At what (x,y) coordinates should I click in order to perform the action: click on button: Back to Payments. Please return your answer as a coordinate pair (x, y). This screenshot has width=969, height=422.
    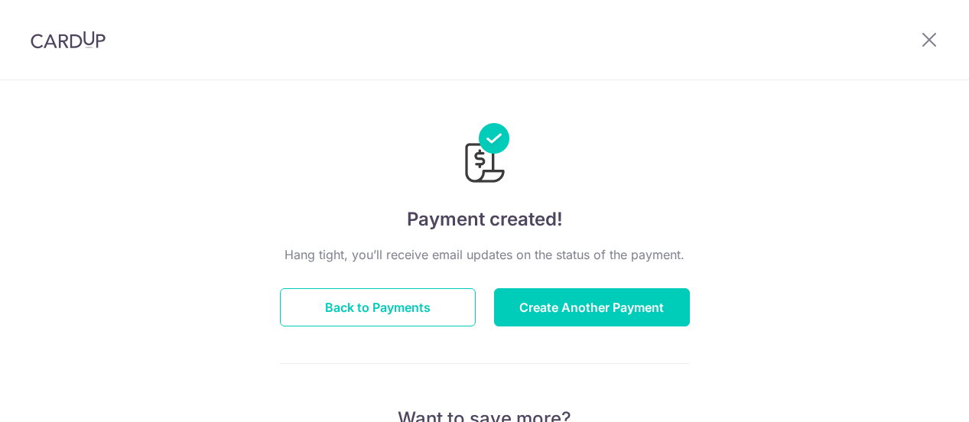
    Looking at the image, I should click on (378, 307).